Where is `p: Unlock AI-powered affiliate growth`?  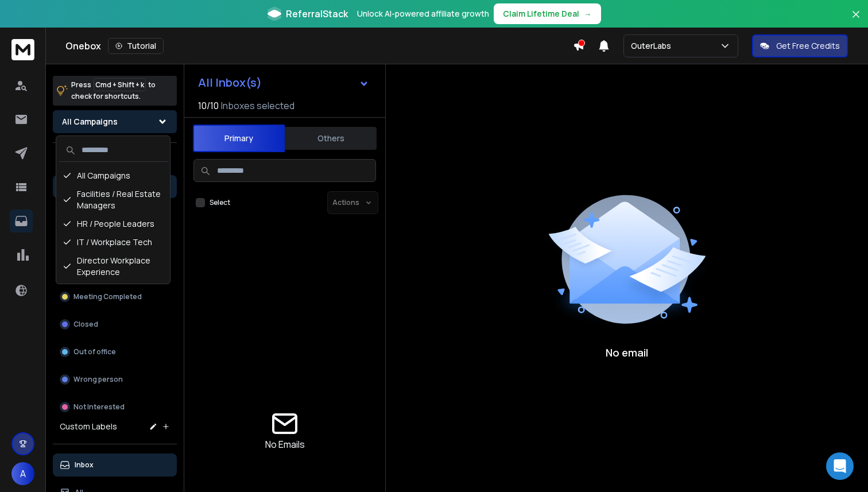
p: Unlock AI-powered affiliate growth is located at coordinates (423, 14).